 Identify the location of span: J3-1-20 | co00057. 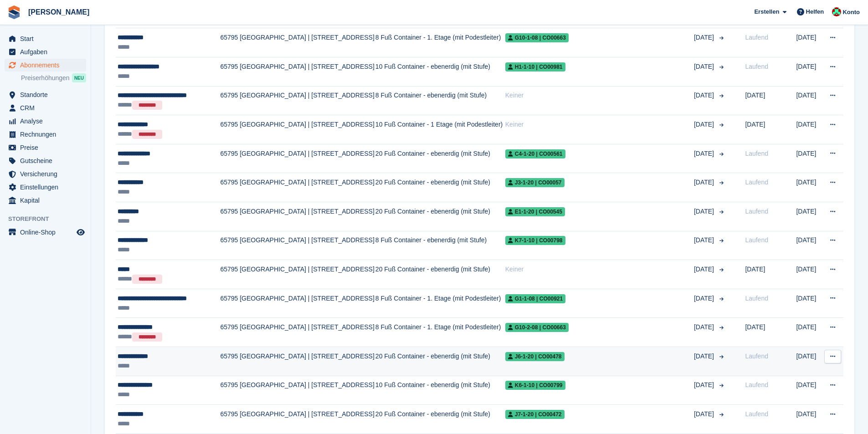
(535, 183).